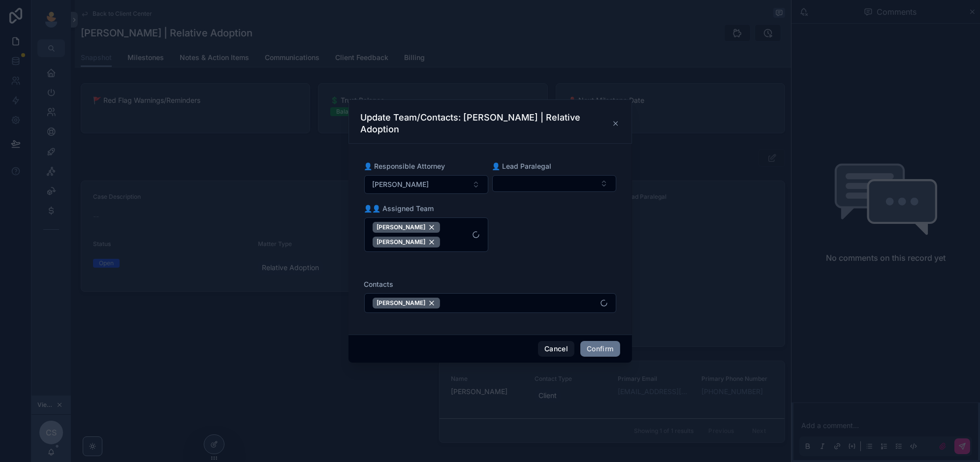 This screenshot has height=462, width=980. What do you see at coordinates (600, 349) in the screenshot?
I see `button: Confirm` at bounding box center [600, 349].